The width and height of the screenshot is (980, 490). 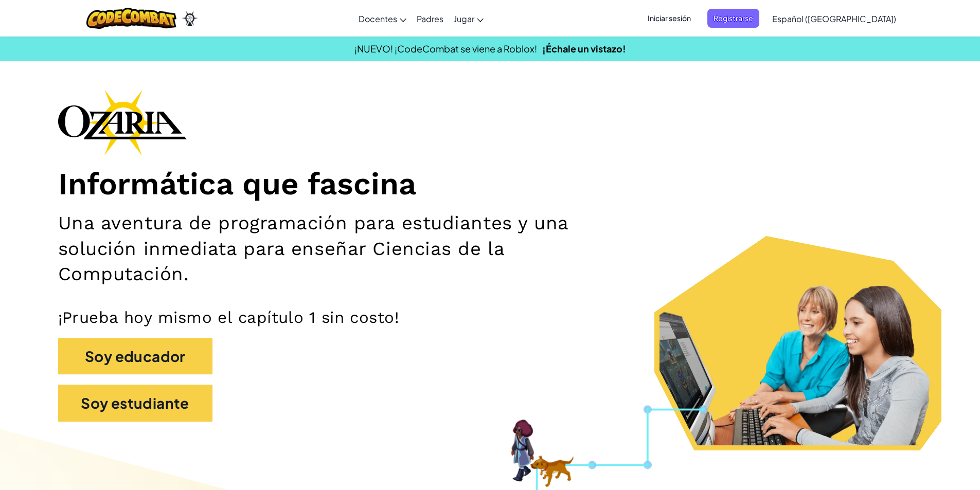 What do you see at coordinates (464, 19) in the screenshot?
I see `span: Jugar` at bounding box center [464, 19].